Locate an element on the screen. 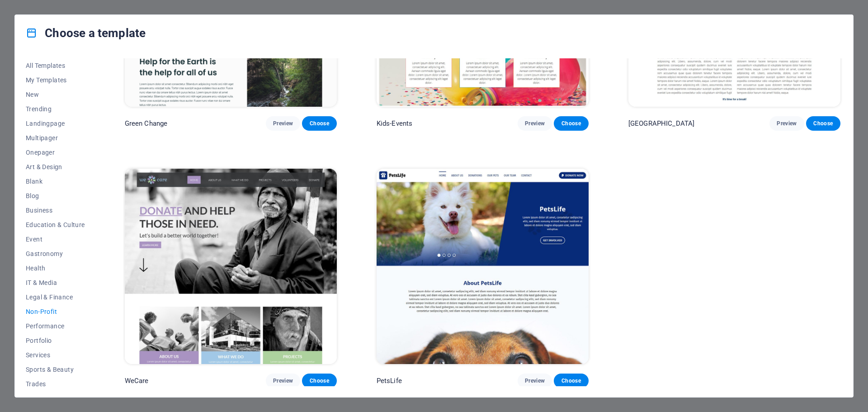 The width and height of the screenshot is (868, 412). span: Trades is located at coordinates (55, 384).